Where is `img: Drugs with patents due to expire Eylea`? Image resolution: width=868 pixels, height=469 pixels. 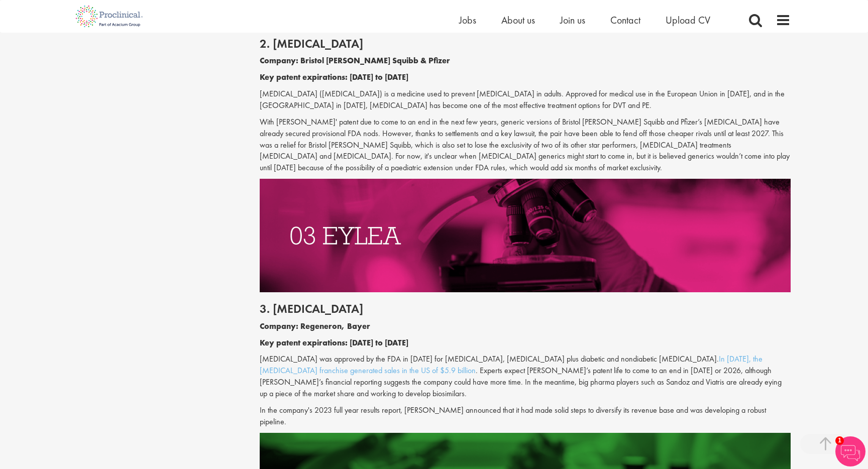
img: Drugs with patents due to expire Eylea is located at coordinates (526, 235).